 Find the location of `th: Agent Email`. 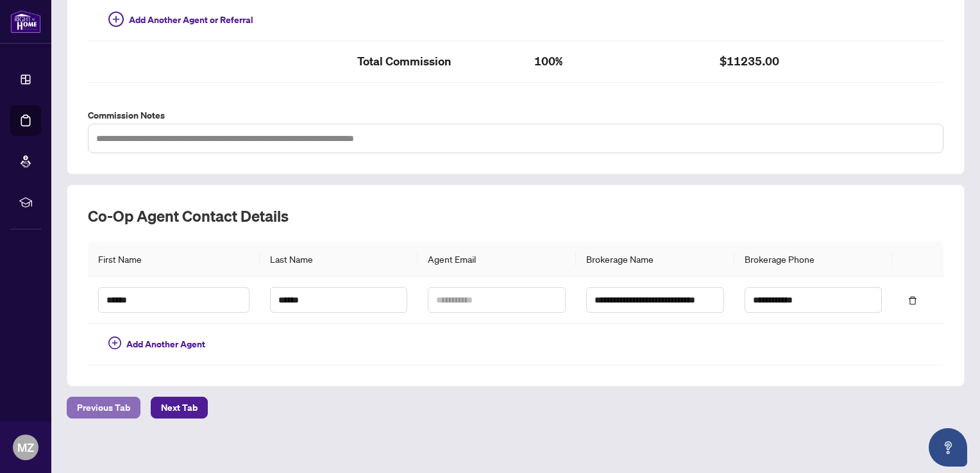

th: Agent Email is located at coordinates (496, 259).